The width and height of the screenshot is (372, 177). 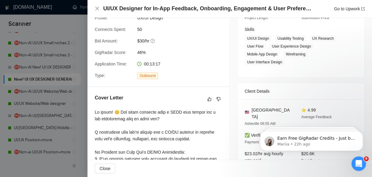 What do you see at coordinates (264, 157) in the screenshot?
I see `span: $23.02/hr avg hourly rate paid` at bounding box center [264, 157].